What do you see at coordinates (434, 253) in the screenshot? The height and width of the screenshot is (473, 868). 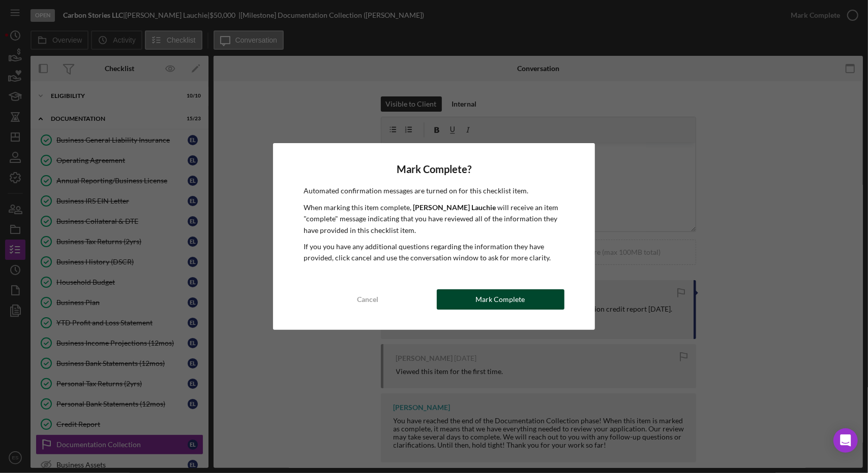 I see `p: If you you have any additional questions regarding the information they have provided, click canc...` at bounding box center [434, 253].